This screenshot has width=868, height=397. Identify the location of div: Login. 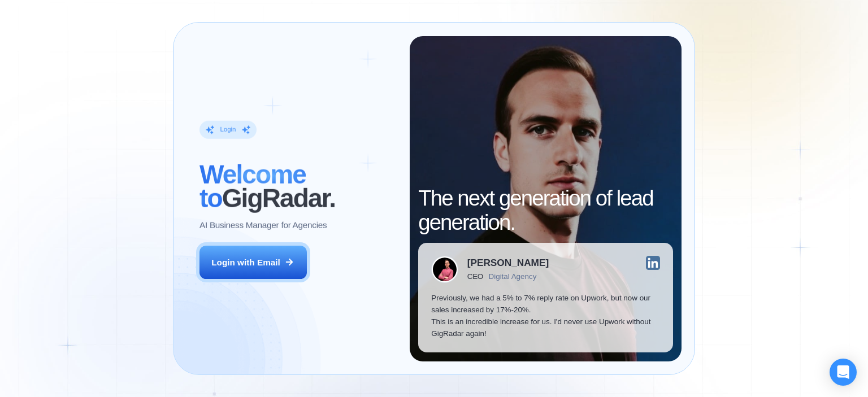
(228, 129).